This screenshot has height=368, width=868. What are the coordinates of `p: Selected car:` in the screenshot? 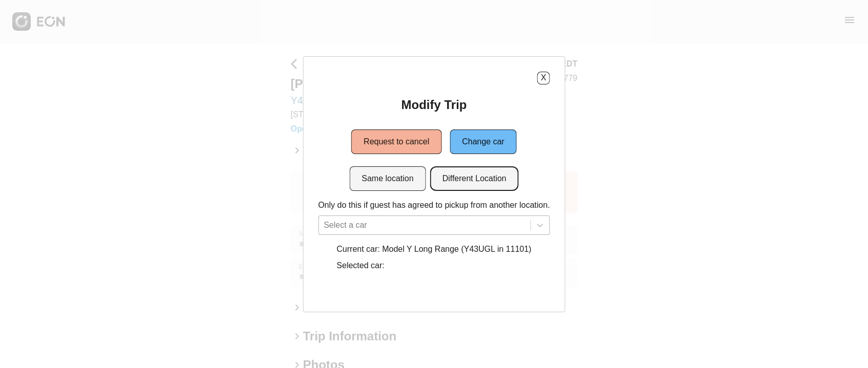 It's located at (434, 266).